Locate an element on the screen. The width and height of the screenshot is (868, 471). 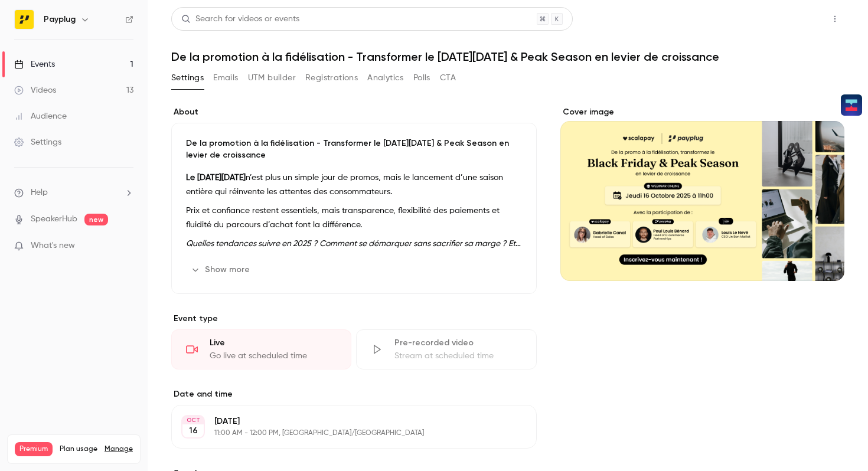
button: Share is located at coordinates (792, 19).